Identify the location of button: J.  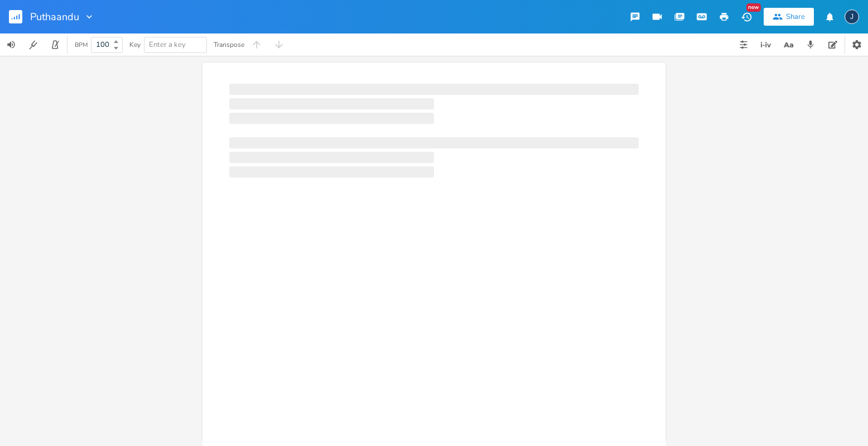
(852, 17).